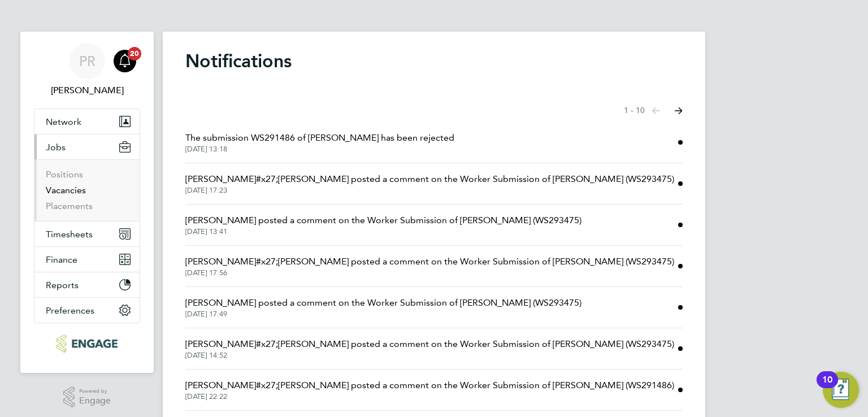  Describe the element at coordinates (95, 391) in the screenshot. I see `span: Powered by` at that location.